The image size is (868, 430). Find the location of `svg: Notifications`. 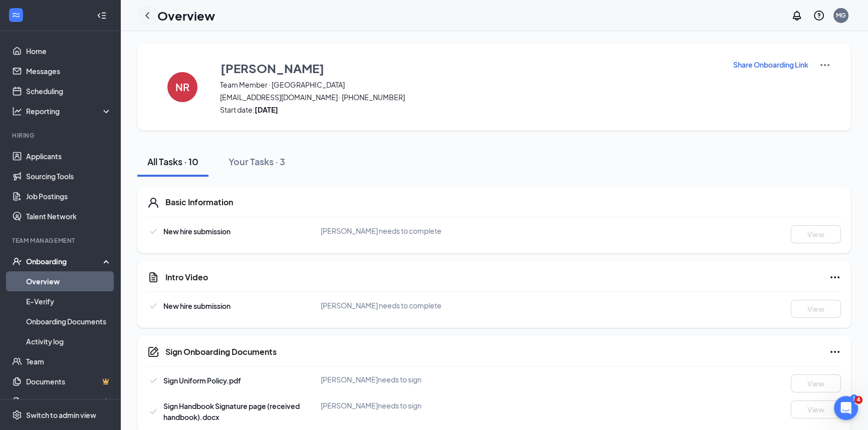

svg: Notifications is located at coordinates (797, 16).